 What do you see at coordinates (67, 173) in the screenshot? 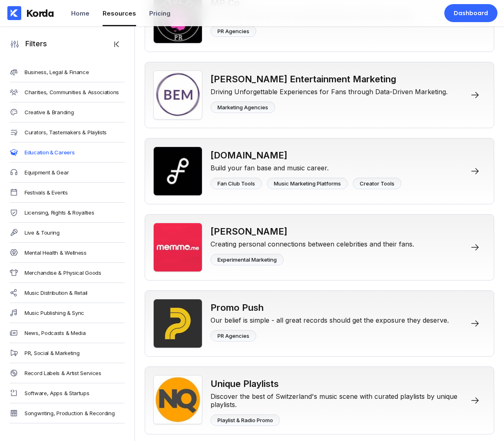
I see `a: Equipment & Gear` at bounding box center [67, 173].